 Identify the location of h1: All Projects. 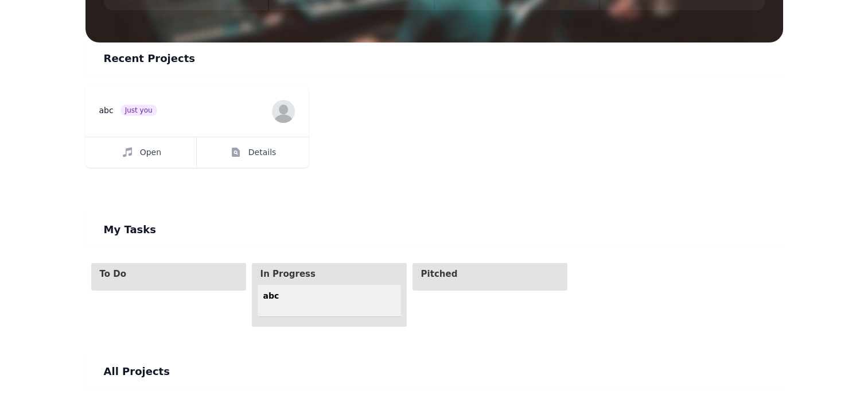
(434, 372).